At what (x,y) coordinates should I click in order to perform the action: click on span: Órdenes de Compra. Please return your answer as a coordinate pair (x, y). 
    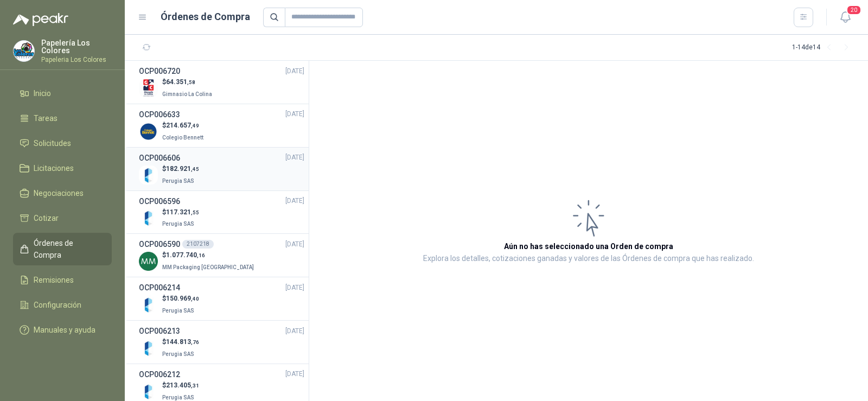
    Looking at the image, I should click on (67, 249).